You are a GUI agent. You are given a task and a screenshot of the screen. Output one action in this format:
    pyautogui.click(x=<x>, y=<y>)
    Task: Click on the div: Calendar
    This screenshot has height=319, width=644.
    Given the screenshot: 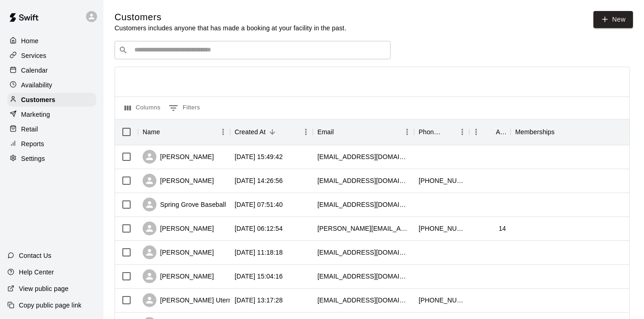 What is the action you would take?
    pyautogui.click(x=51, y=70)
    